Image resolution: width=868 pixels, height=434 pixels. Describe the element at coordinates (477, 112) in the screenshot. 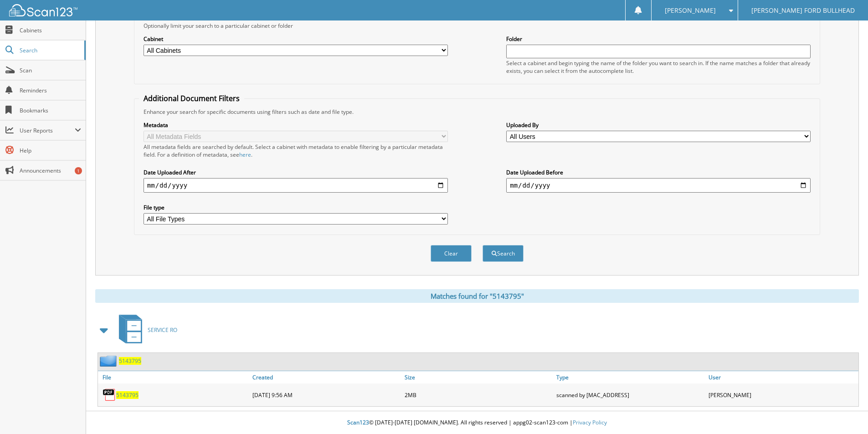

I see `div: Enhance your search for specific documents using filters such as date and file type.` at that location.